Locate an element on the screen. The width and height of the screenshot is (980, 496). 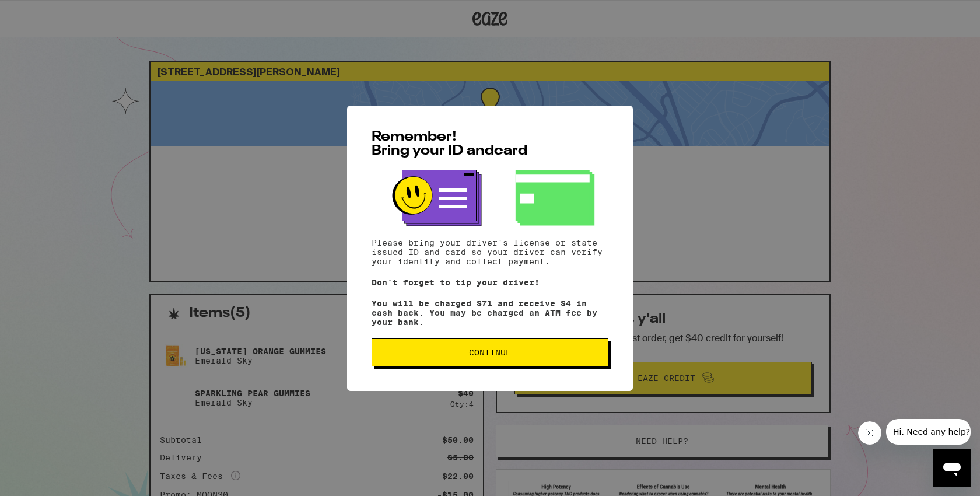
button: Continue is located at coordinates (490, 353).